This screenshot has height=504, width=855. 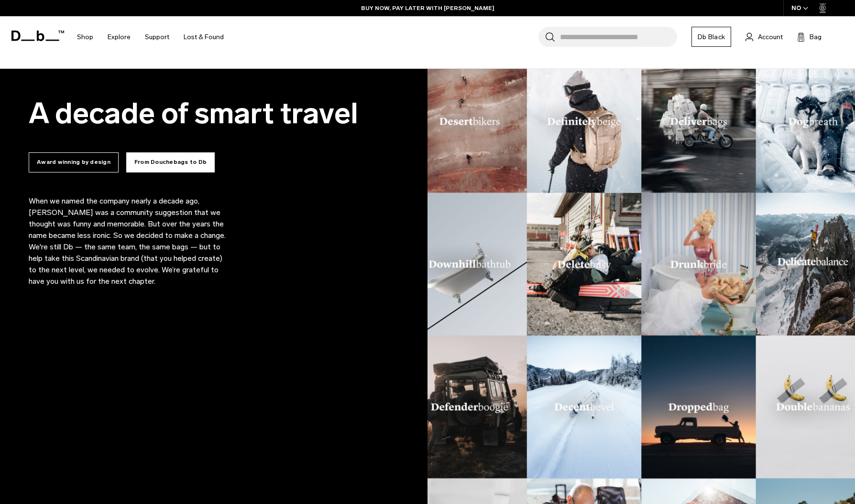 What do you see at coordinates (711, 37) in the screenshot?
I see `a: Db Black` at bounding box center [711, 37].